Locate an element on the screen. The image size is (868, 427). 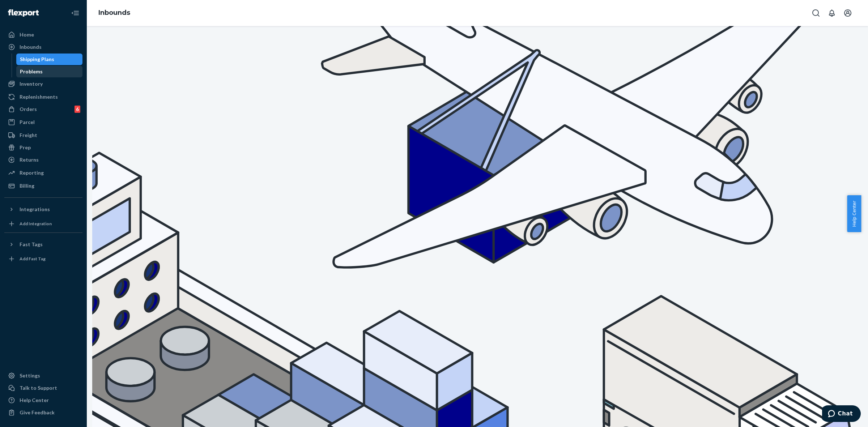
div: Add Fast Tag is located at coordinates (33, 259).